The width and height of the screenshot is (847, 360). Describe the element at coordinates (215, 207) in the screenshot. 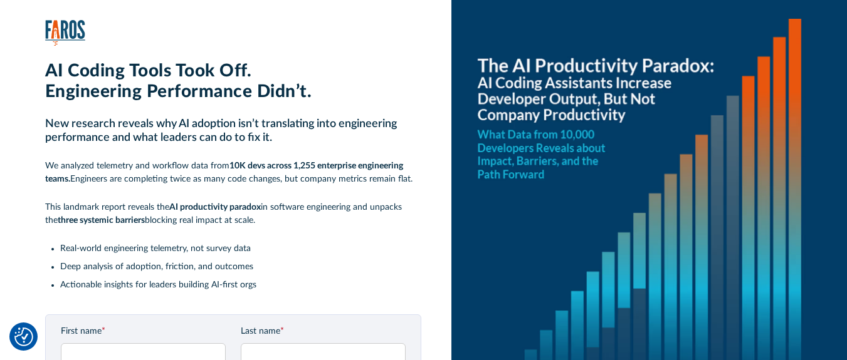

I see `strong: AI productivity paradox` at that location.